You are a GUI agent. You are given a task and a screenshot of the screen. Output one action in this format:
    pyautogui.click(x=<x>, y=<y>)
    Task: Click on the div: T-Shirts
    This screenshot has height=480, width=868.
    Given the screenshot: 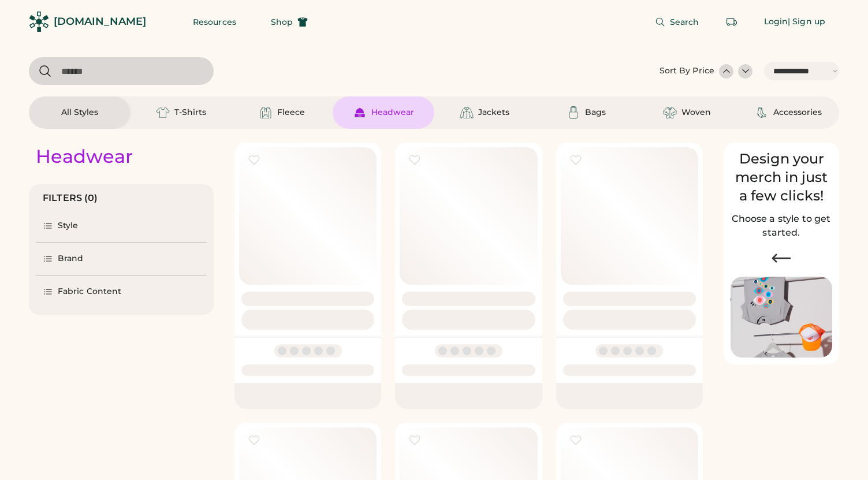 What is the action you would take?
    pyautogui.click(x=190, y=113)
    